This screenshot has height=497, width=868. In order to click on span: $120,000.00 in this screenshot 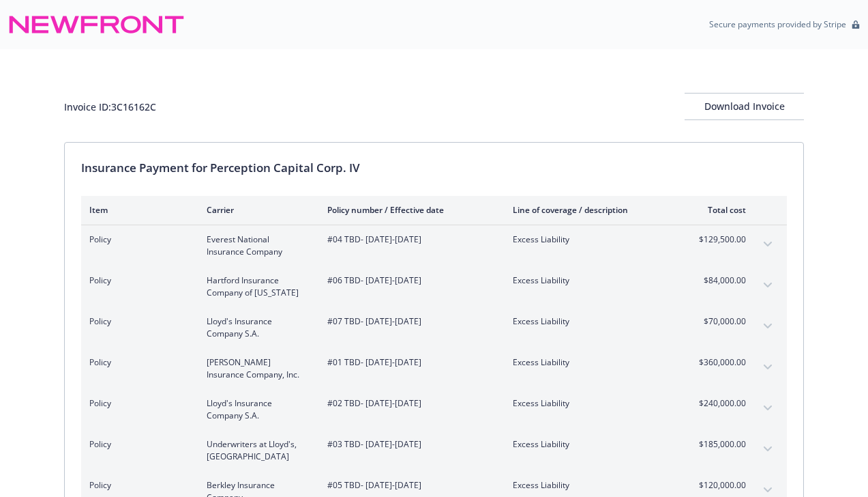, I will do `click(720, 485)`.